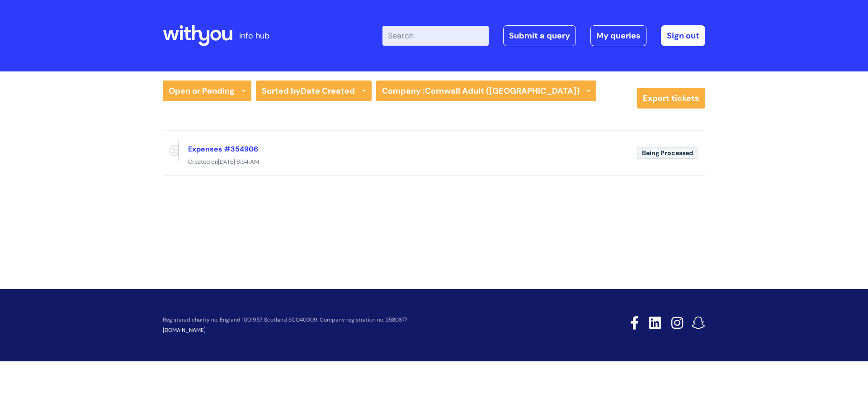 Image resolution: width=868 pixels, height=412 pixels. What do you see at coordinates (171, 151) in the screenshot?
I see `span: Reported via portal` at bounding box center [171, 151].